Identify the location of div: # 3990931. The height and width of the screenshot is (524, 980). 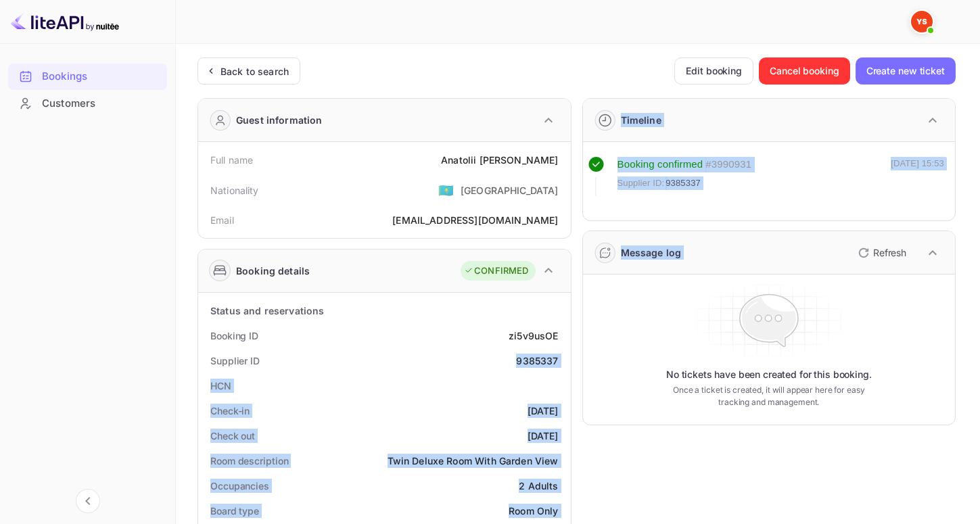
(729, 164).